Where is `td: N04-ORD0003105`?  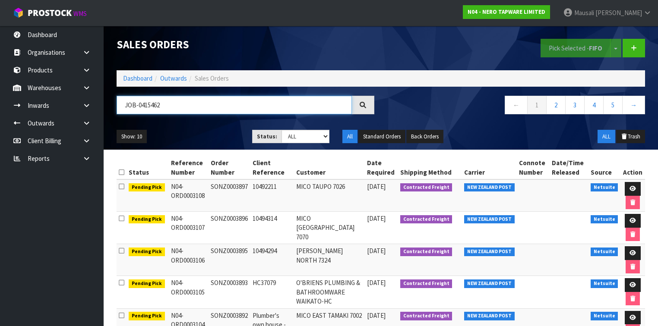
td: N04-ORD0003105 is located at coordinates (189, 292).